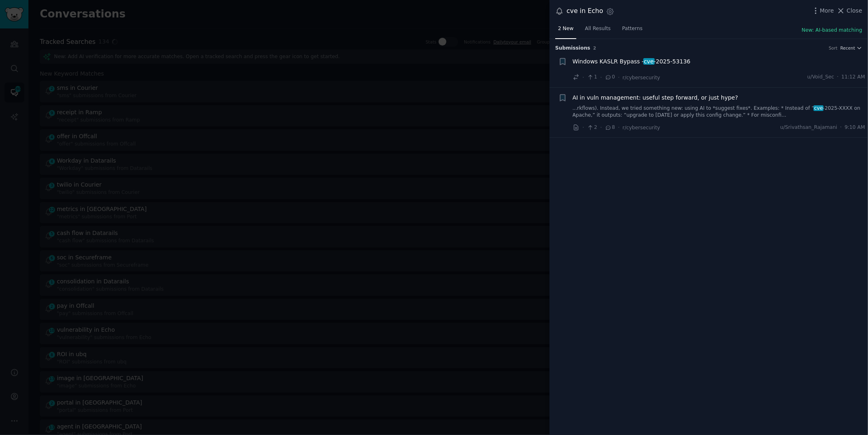 This screenshot has height=435, width=868. I want to click on span: 11:12 AM, so click(854, 77).